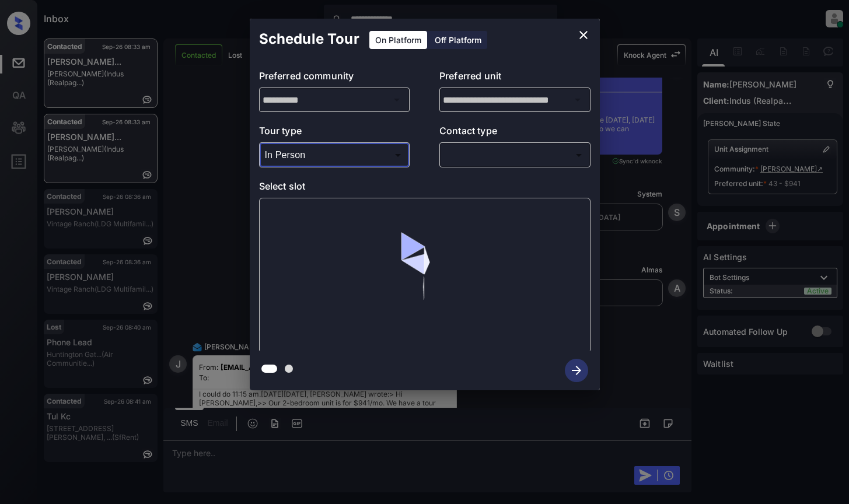 The height and width of the screenshot is (504, 849). I want to click on button: btn-next, so click(576, 370).